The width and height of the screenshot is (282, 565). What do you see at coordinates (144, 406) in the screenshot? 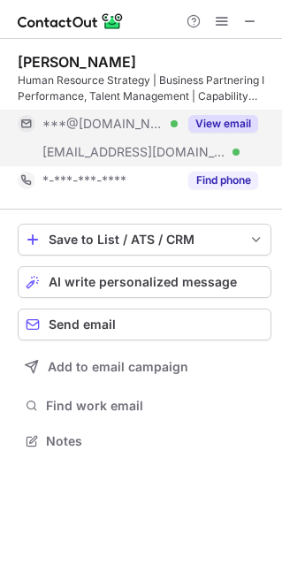
I see `button: Find work email` at bounding box center [144, 406].